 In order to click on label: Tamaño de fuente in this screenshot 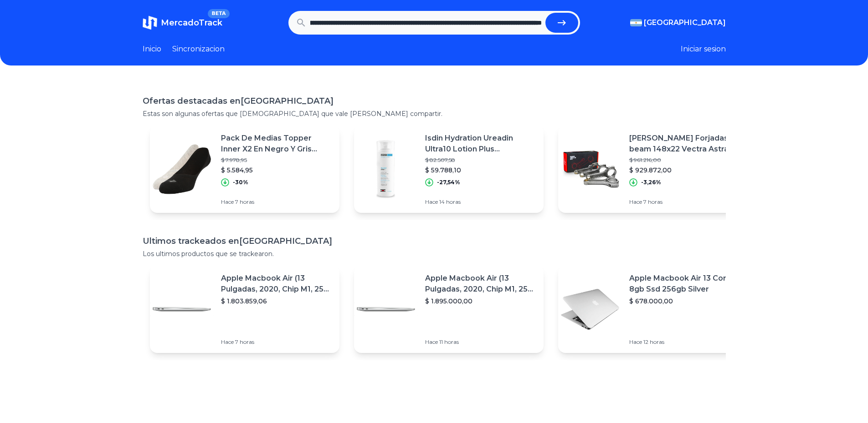, I will do `click(30, 59)`.